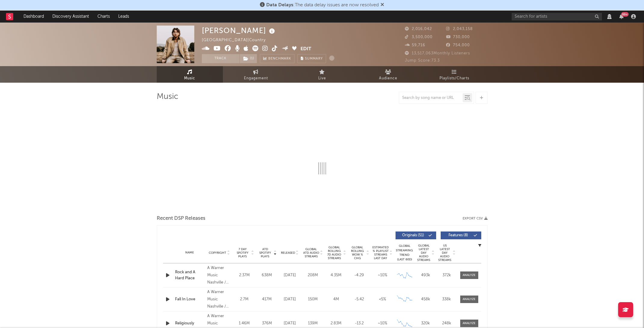 The width and height of the screenshot is (644, 328). Describe the element at coordinates (381, 253) in the screenshot. I see `span: Estimated % Playlist Streams Last Day` at that location.